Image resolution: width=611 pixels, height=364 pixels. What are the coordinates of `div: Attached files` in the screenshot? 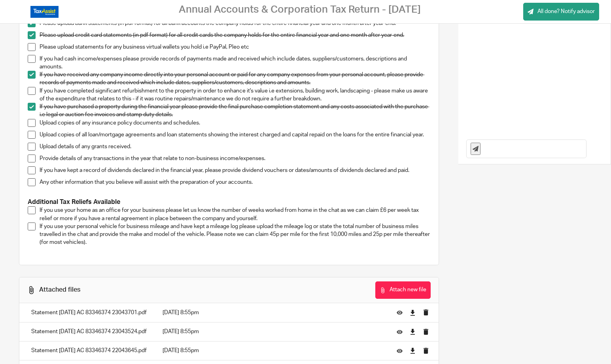 It's located at (60, 290).